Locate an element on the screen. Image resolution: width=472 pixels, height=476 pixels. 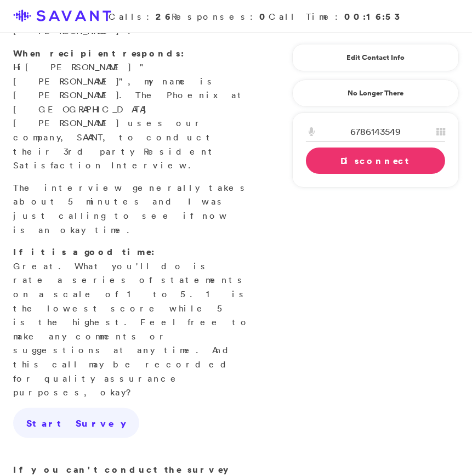
a: Edit Contact Info is located at coordinates (376, 57).